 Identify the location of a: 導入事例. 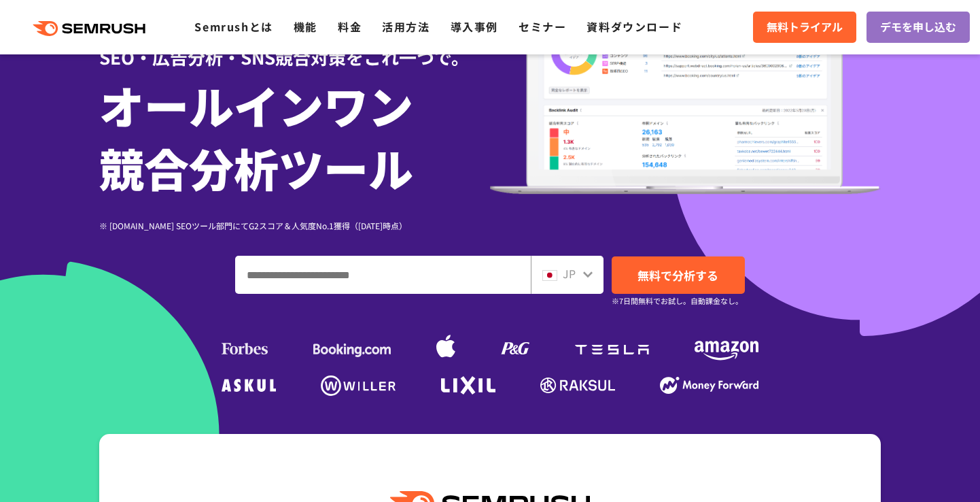
(474, 27).